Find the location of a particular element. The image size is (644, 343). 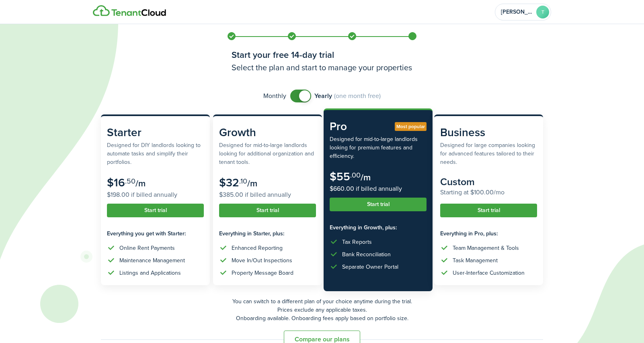

subscription-pricing-card-title: Starter is located at coordinates (155, 133).